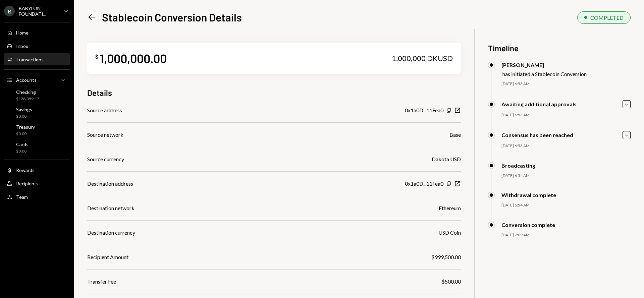  What do you see at coordinates (111, 208) in the screenshot?
I see `div: Destination network` at bounding box center [111, 208].